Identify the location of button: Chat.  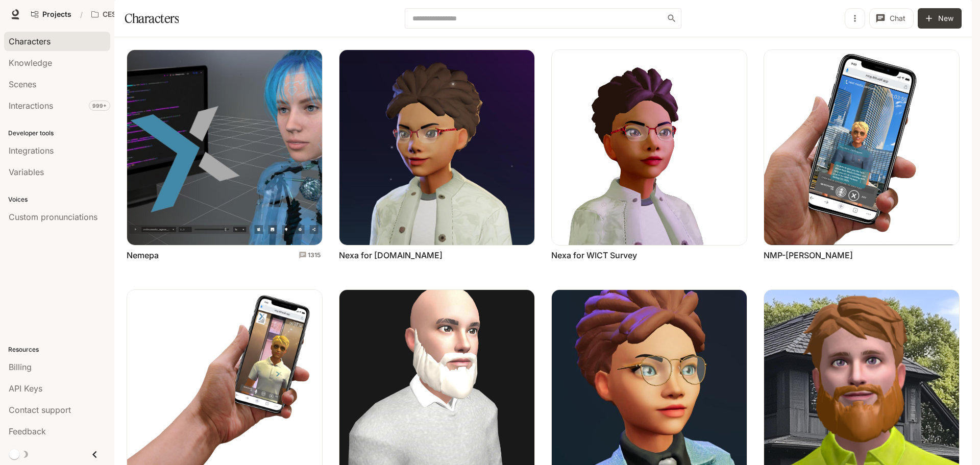
(891, 18).